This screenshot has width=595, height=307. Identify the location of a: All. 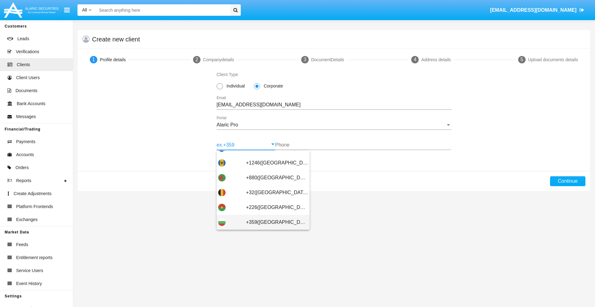
(87, 10).